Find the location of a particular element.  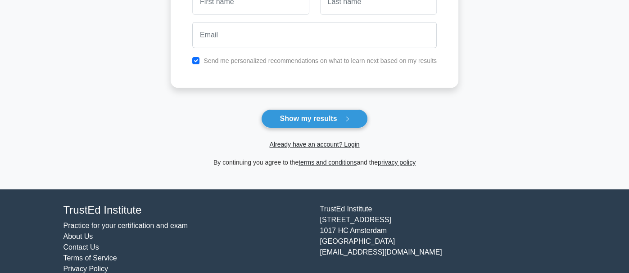

label: Send me personalized recommendations on what to learn next based on my results is located at coordinates (320, 61).